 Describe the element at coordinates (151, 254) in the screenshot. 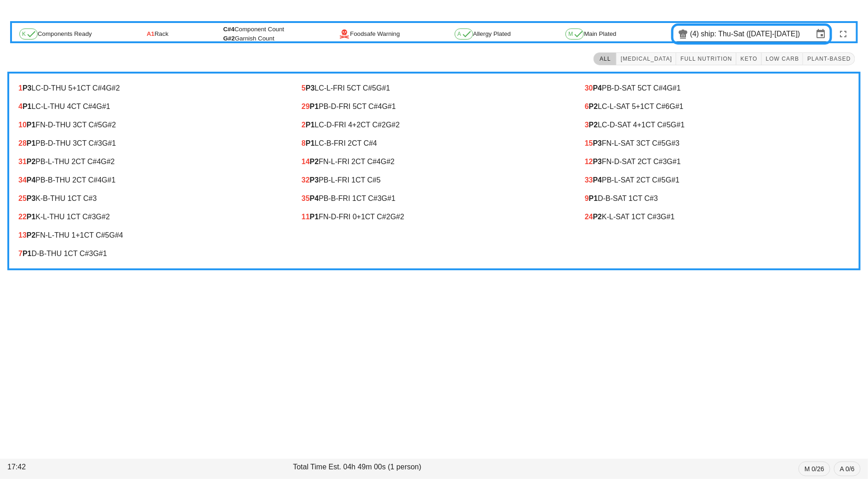

I see `div: D-B-THU 1 CT C#3` at that location.